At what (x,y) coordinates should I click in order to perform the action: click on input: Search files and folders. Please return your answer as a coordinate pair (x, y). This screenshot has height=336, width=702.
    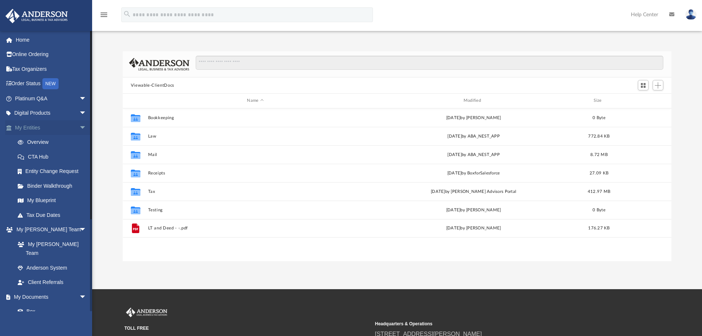
    Looking at the image, I should click on (429, 63).